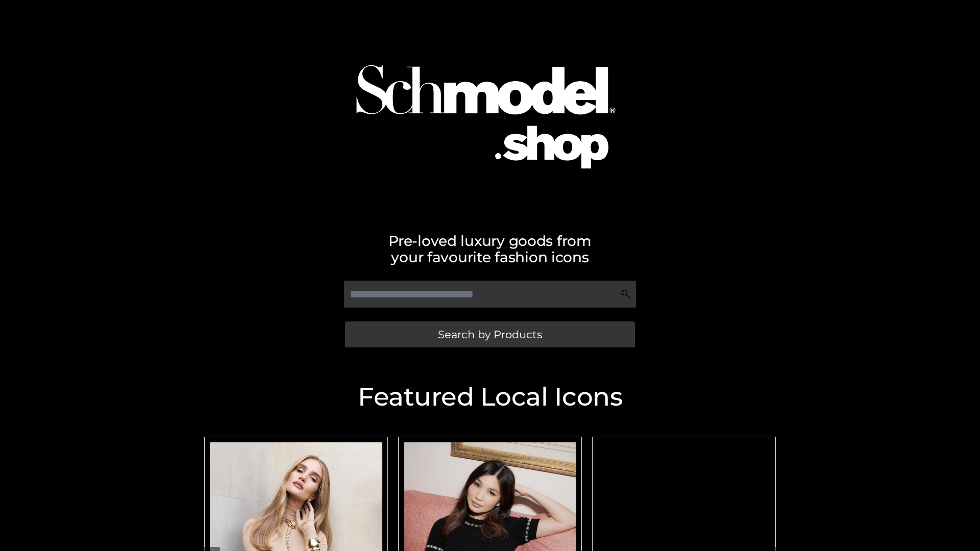 This screenshot has width=980, height=551. What do you see at coordinates (625, 293) in the screenshot?
I see `img: Search Icon` at bounding box center [625, 293].